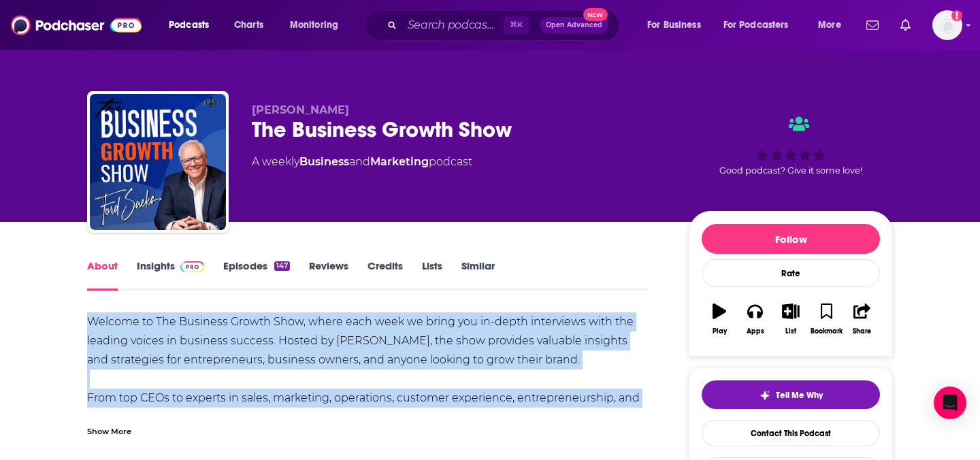 The width and height of the screenshot is (980, 460). I want to click on button: Share, so click(862, 319).